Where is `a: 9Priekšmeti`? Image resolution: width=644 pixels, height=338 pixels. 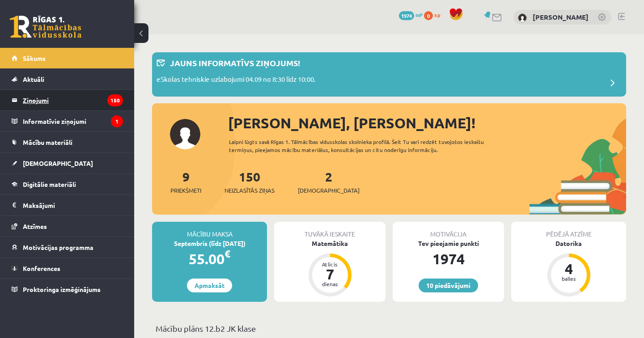
a: 9Priekšmeti is located at coordinates (185, 181).